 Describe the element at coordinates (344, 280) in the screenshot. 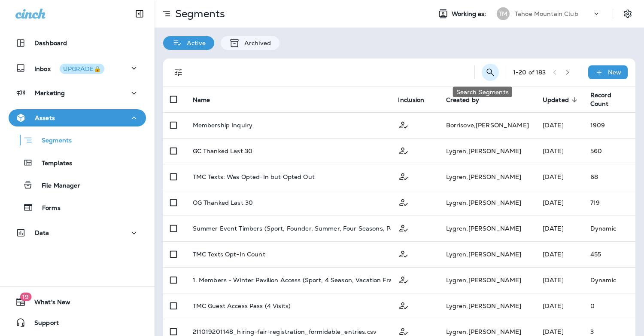

I see `p: 1. Members - Winter Pavilion Access (Sport, 4 Season, Vacation Fractional, Pavilion, Founder, Ext...` at that location.